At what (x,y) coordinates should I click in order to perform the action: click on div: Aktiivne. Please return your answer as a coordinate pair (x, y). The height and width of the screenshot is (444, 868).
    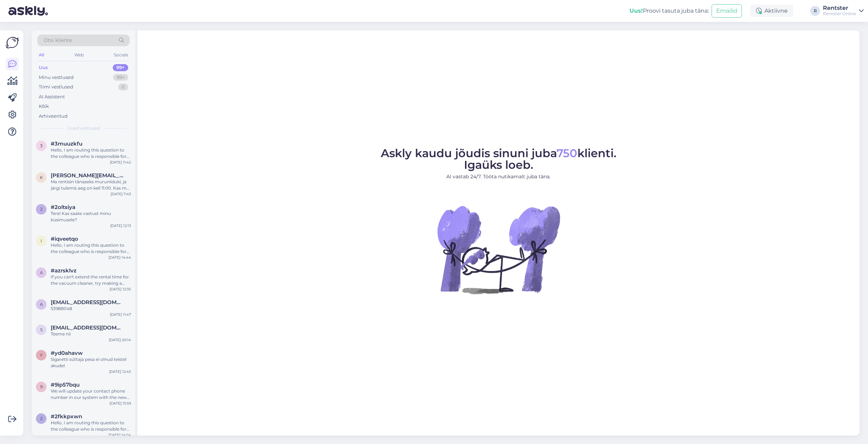
    Looking at the image, I should click on (772, 11).